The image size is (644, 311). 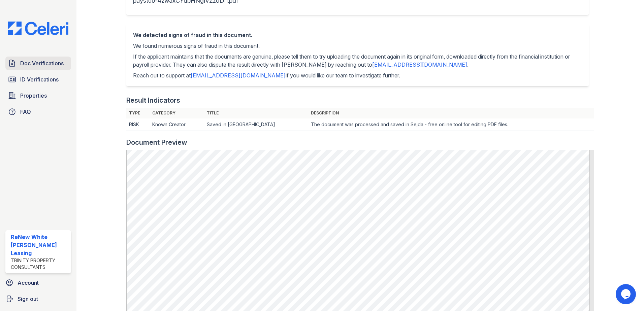 What do you see at coordinates (26, 112) in the screenshot?
I see `span: FAQ` at bounding box center [26, 112].